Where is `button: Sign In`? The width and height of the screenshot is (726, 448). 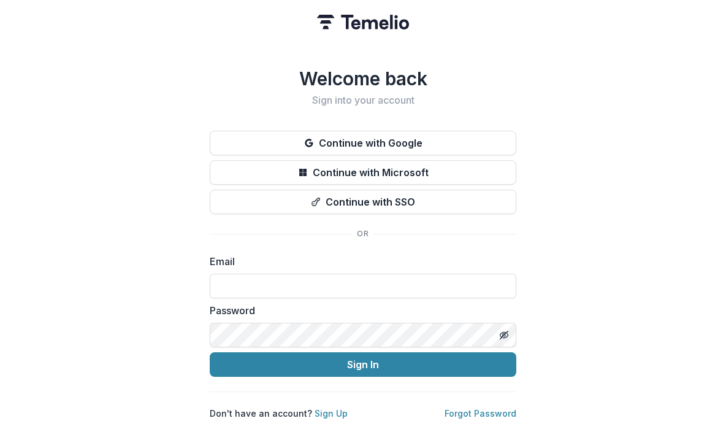 button: Sign In is located at coordinates (363, 364).